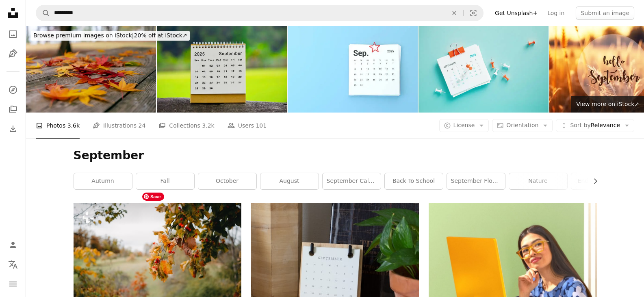 This screenshot has width=644, height=297. I want to click on a: autumn, so click(103, 181).